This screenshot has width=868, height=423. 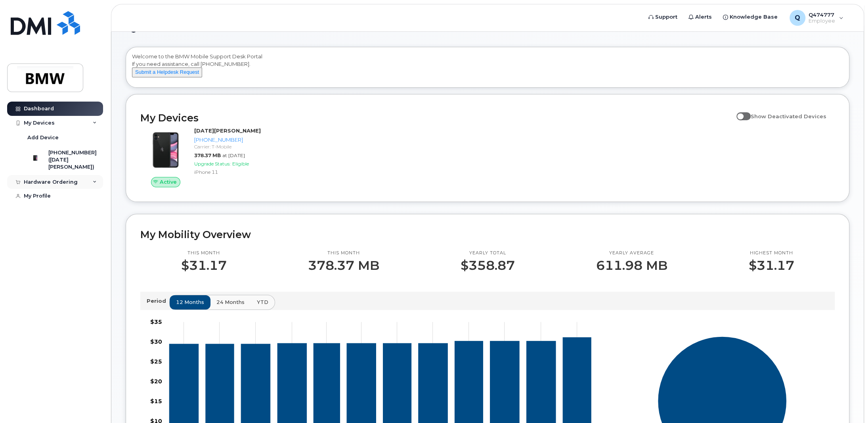 I want to click on h2: My Devices, so click(x=437, y=117).